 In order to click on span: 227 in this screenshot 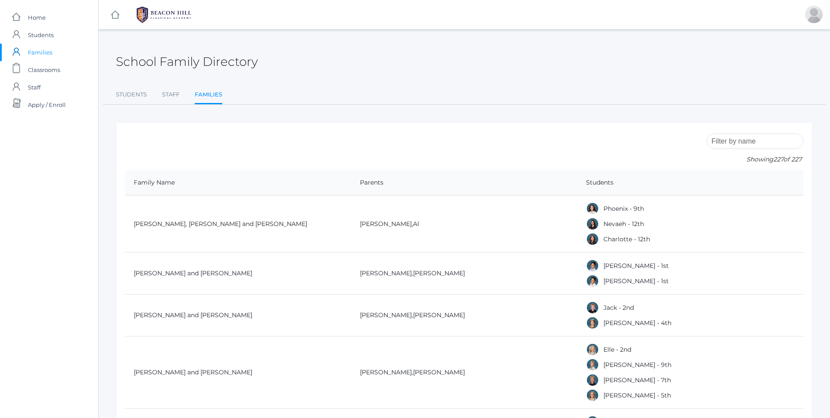, I will do `click(778, 159)`.